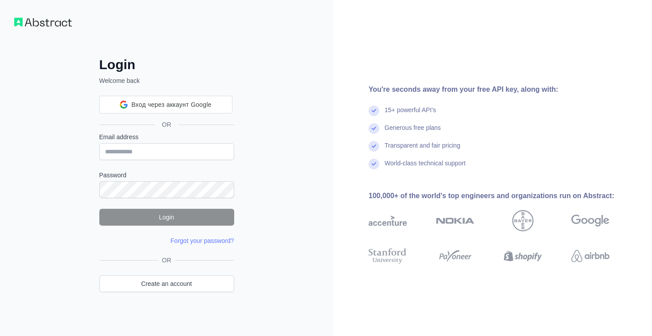 The width and height of the screenshot is (652, 336). I want to click on a: Forgot your password?, so click(202, 241).